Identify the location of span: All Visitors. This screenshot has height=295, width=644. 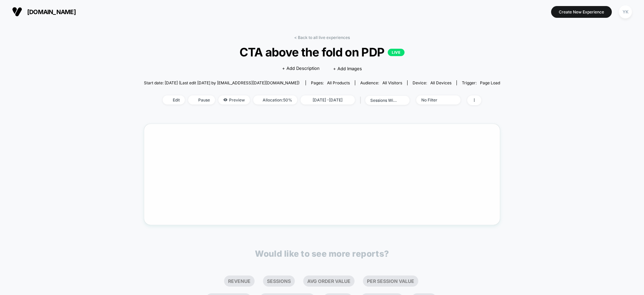
(392, 82).